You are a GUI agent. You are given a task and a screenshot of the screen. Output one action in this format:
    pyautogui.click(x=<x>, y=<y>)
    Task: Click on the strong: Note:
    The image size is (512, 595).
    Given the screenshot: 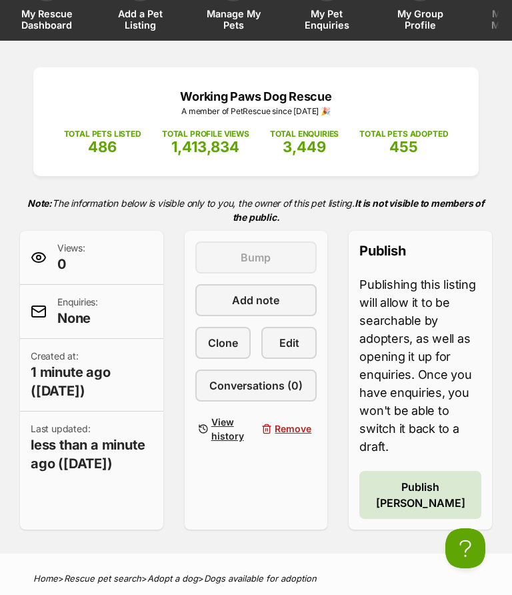 What is the action you would take?
    pyautogui.click(x=39, y=203)
    